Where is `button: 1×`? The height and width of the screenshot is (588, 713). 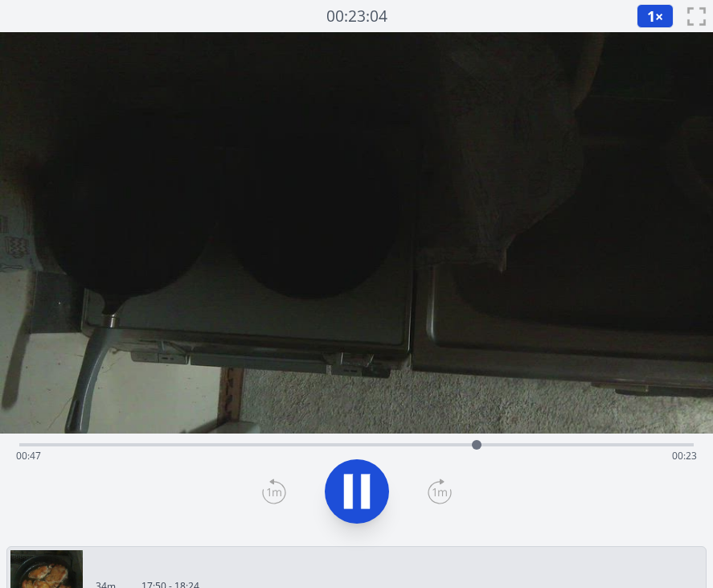 button: 1× is located at coordinates (656, 16).